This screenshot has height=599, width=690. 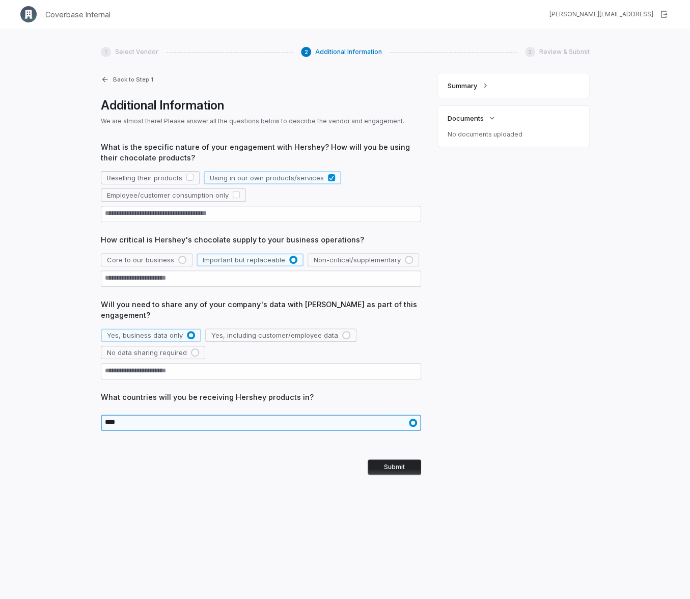 I want to click on span: Employee/customer consumption only, so click(x=168, y=195).